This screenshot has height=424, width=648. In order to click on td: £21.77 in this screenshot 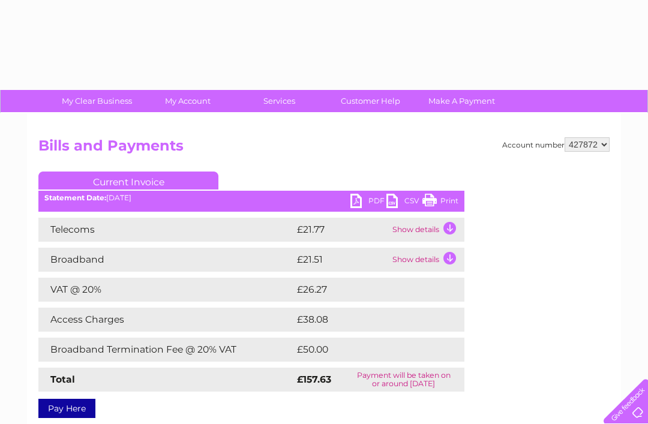, I will do `click(341, 230)`.